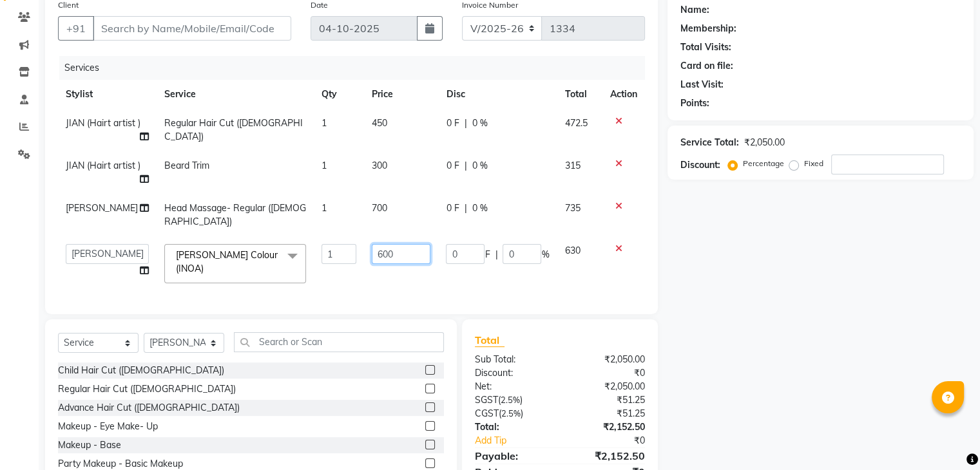 This screenshot has width=980, height=470. I want to click on label: Fixed, so click(814, 164).